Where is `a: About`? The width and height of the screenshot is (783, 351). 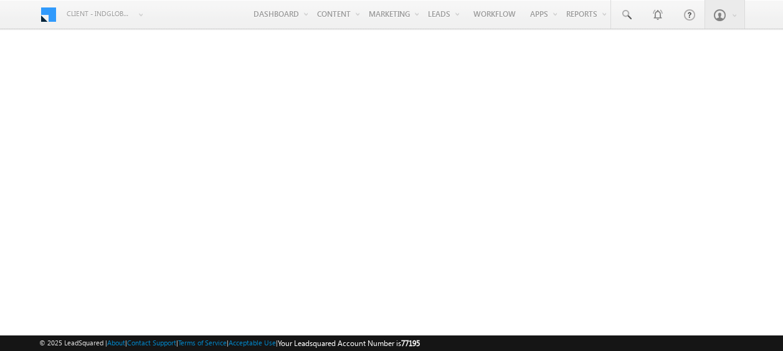 a: About is located at coordinates (116, 343).